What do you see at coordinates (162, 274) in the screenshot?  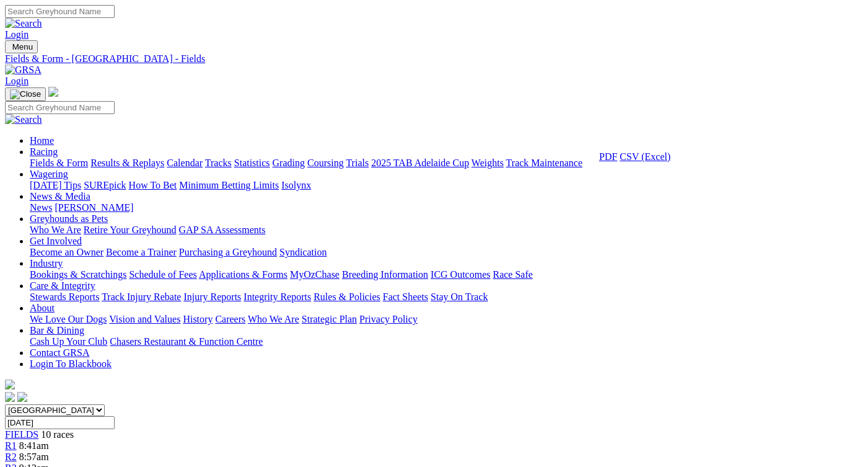 I see `a: Schedule of Fees` at bounding box center [162, 274].